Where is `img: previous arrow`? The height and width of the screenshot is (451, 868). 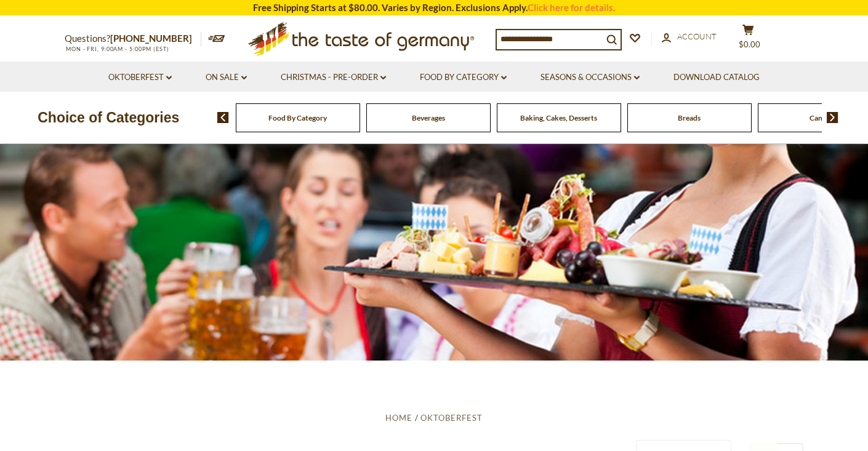 img: previous arrow is located at coordinates (223, 117).